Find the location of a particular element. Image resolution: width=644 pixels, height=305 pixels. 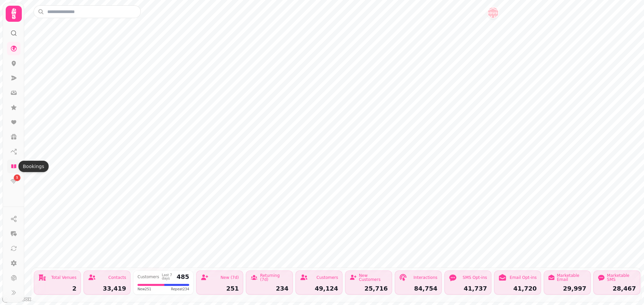

div: Total Venues is located at coordinates (64, 278).